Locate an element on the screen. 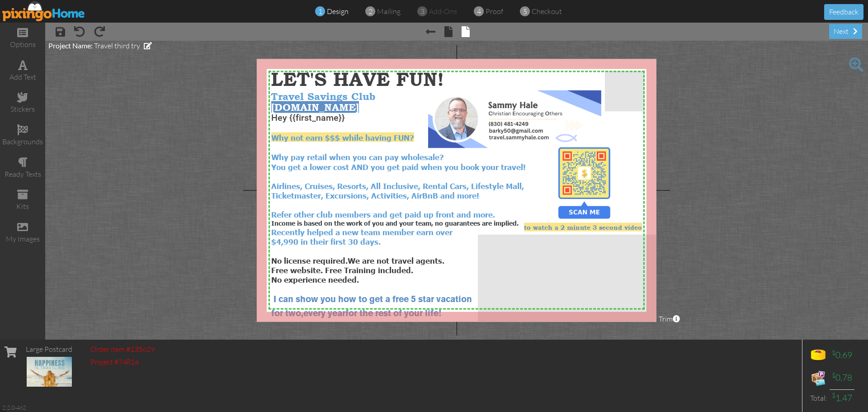 Image resolution: width=868 pixels, height=412 pixels. div: Large Postcard is located at coordinates (49, 349).